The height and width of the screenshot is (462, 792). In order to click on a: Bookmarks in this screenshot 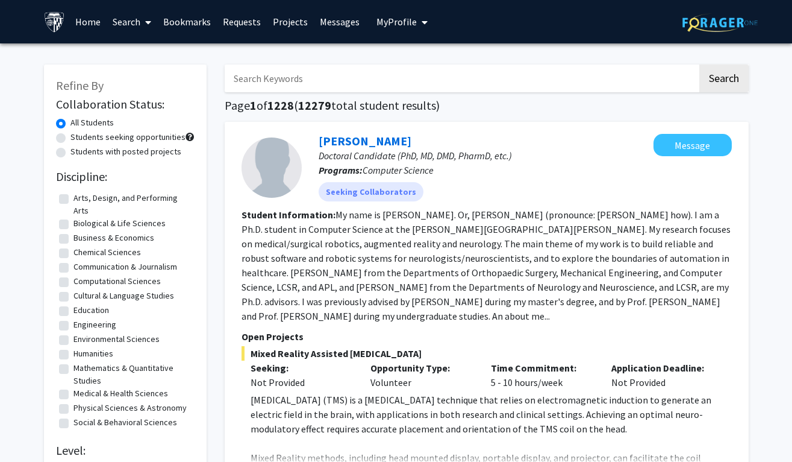, I will do `click(187, 22)`.